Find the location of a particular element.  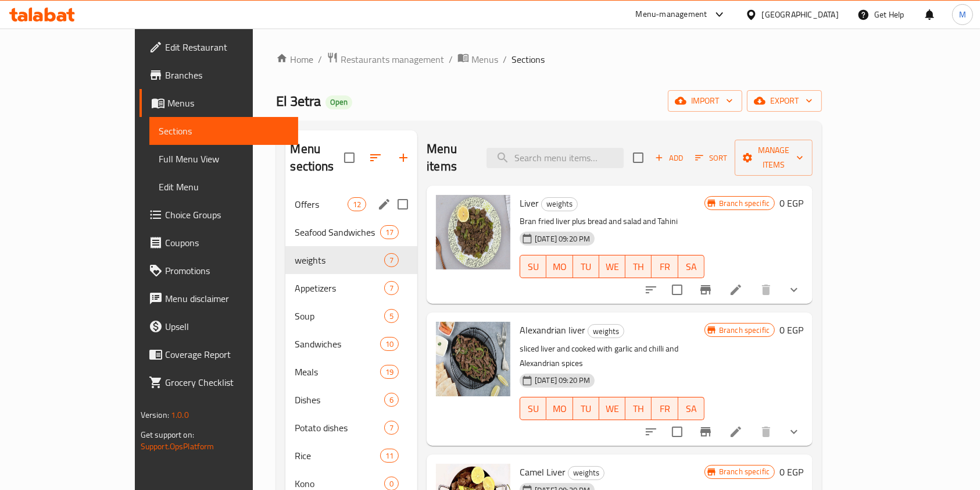

span: Select all sections is located at coordinates (350, 158).